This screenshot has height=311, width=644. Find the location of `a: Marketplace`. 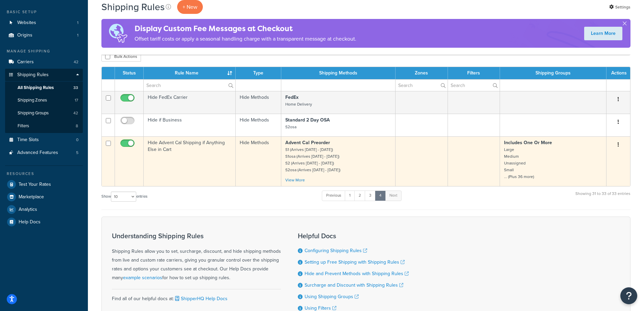

a: Marketplace is located at coordinates (44, 197).